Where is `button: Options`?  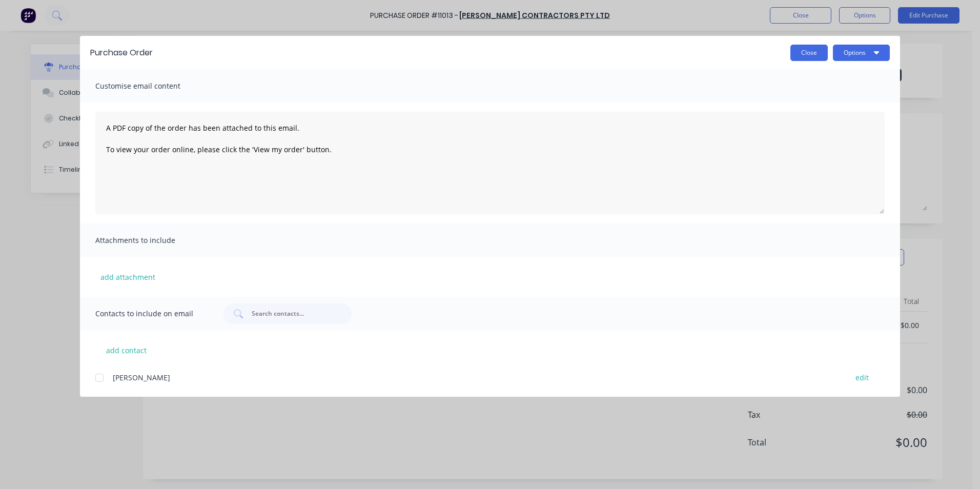 button: Options is located at coordinates (861, 53).